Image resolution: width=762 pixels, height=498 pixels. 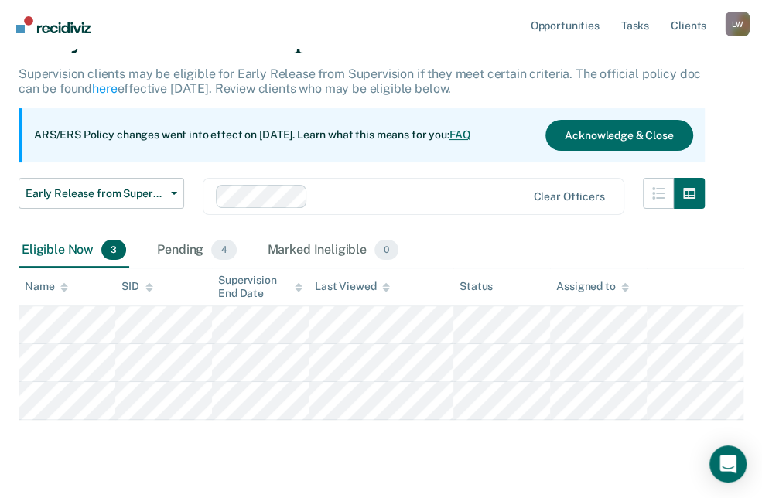 I want to click on div: Eligible Now3, so click(x=74, y=251).